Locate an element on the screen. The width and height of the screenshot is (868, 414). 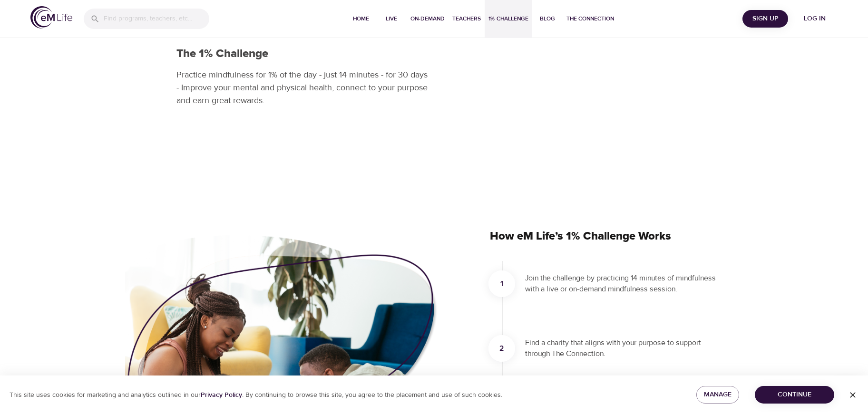
b: Privacy Policy is located at coordinates (221, 395).